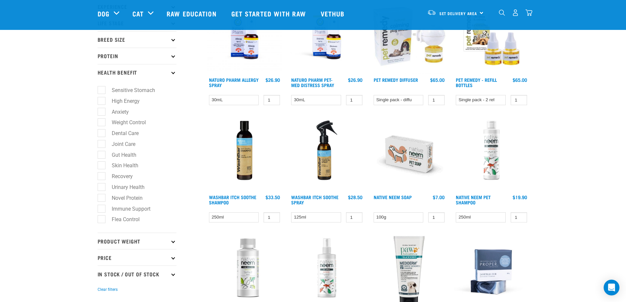  I want to click on a: Pet Remedy - Refill Bottles, so click(476, 82).